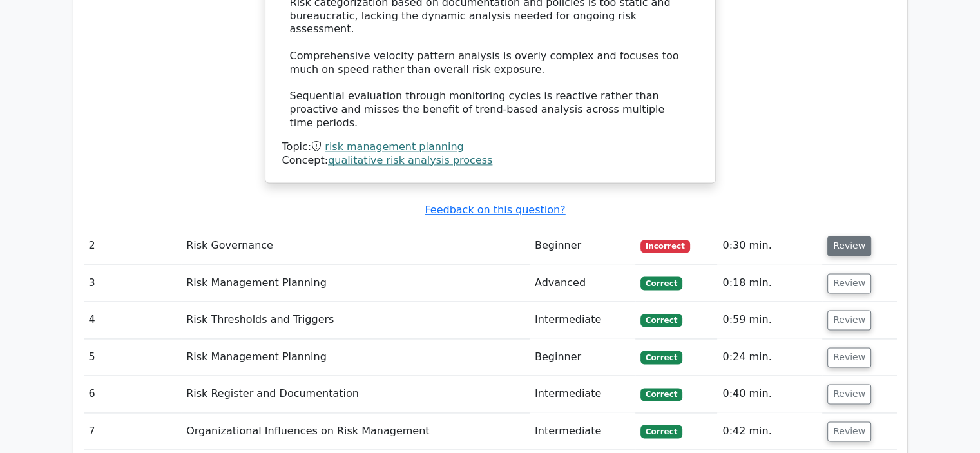 Image resolution: width=980 pixels, height=453 pixels. I want to click on td: 4, so click(133, 319).